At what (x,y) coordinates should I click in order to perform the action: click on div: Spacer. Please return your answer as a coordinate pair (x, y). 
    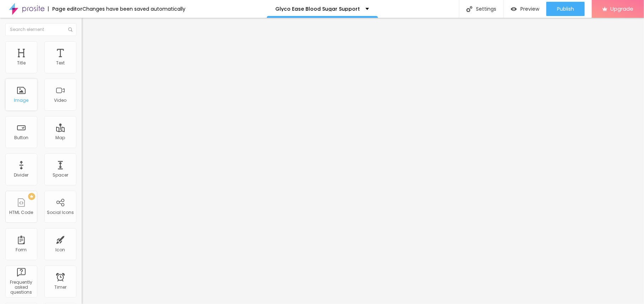
    Looking at the image, I should click on (60, 175).